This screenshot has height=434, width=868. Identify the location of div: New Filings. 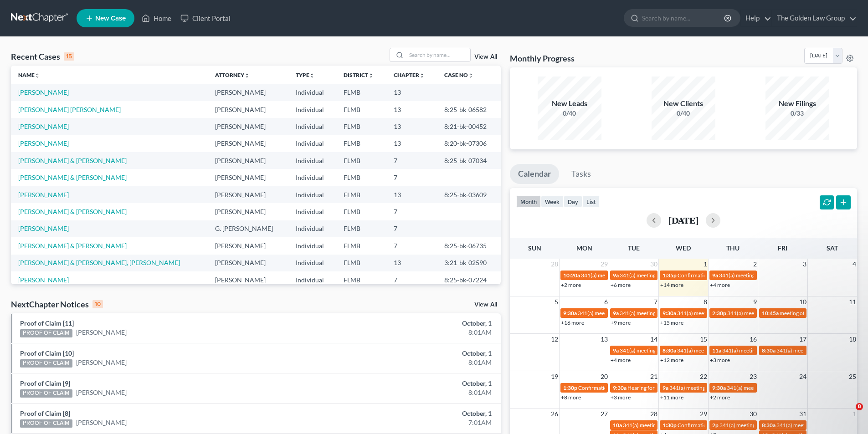
(797, 103).